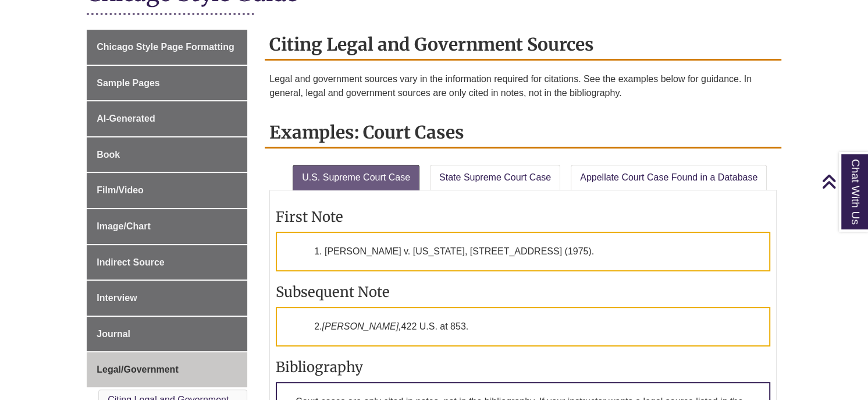 The width and height of the screenshot is (868, 400). What do you see at coordinates (108, 154) in the screenshot?
I see `span: Book` at bounding box center [108, 154].